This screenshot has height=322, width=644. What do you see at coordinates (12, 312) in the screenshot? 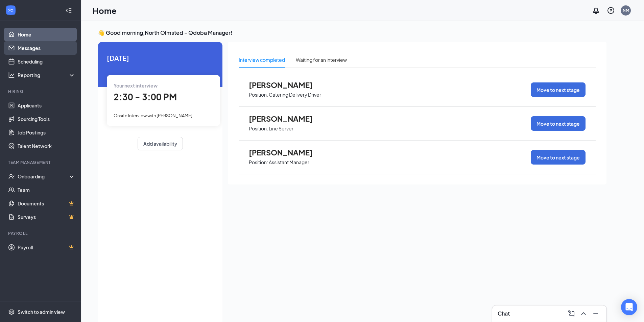
I see `svg: Settings` at bounding box center [12, 312].